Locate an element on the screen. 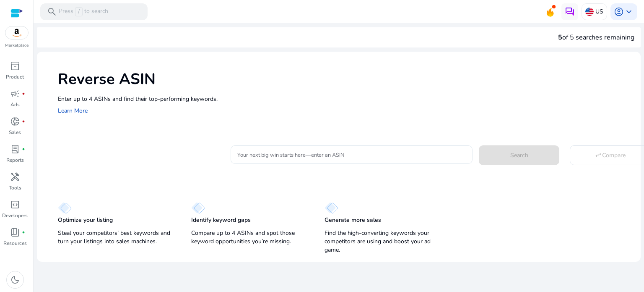  span: code_blocks is located at coordinates (15, 204).